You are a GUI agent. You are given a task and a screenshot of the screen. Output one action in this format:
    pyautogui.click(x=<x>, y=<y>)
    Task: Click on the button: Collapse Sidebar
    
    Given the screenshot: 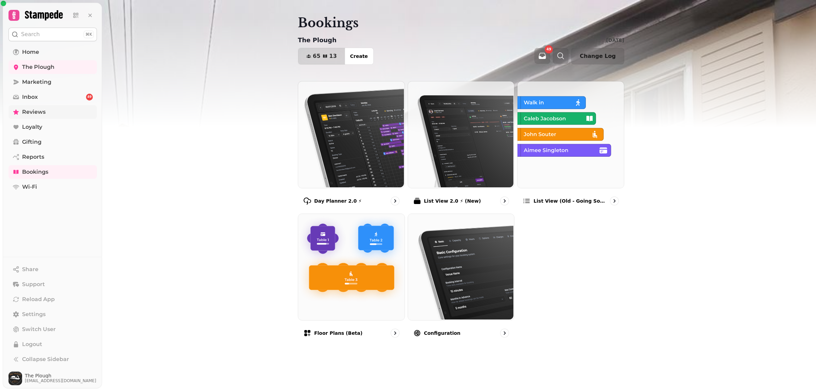 What is the action you would take?
    pyautogui.click(x=53, y=359)
    